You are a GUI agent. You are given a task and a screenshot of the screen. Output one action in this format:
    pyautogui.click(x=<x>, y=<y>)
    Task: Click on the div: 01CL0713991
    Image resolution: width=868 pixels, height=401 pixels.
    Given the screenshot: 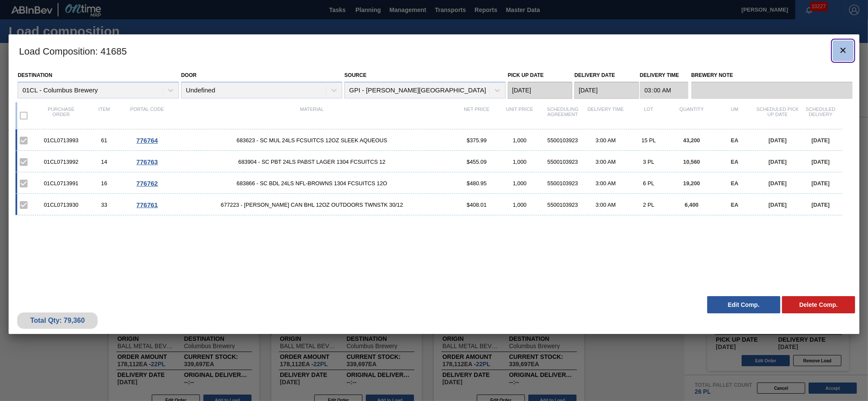 What is the action you would take?
    pyautogui.click(x=61, y=183)
    